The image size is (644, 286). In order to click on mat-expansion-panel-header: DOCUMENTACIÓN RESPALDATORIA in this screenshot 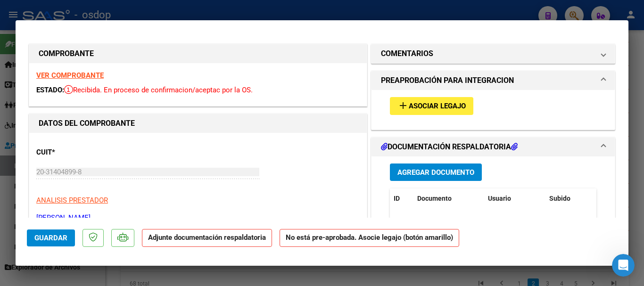, I will do `click(493, 147)`.